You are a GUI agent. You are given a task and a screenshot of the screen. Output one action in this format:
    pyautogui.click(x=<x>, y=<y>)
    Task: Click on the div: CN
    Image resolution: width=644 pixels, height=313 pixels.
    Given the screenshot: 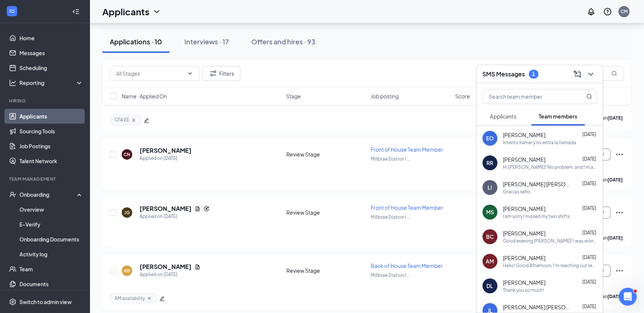 What is the action you would take?
    pyautogui.click(x=127, y=154)
    